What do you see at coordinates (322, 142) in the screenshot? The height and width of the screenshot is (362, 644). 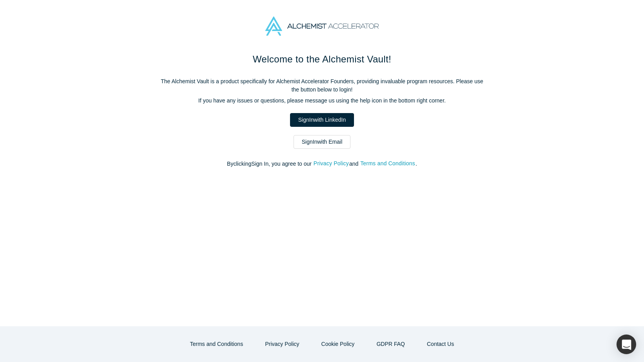 I see `a: SignInwith Email` at bounding box center [322, 142].